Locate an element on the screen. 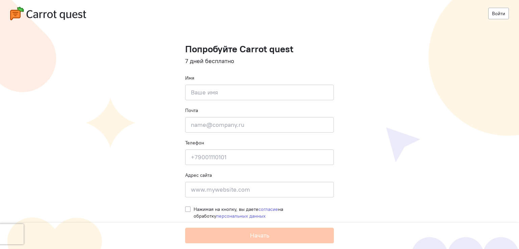 The width and height of the screenshot is (519, 249). label: Телефон is located at coordinates (195, 143).